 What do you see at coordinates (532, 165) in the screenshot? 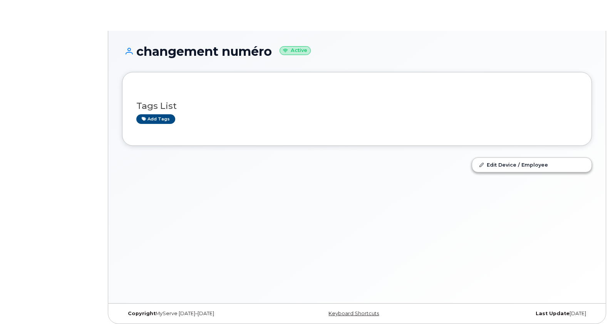
I see `a: Edit Device / Employee` at bounding box center [532, 165].